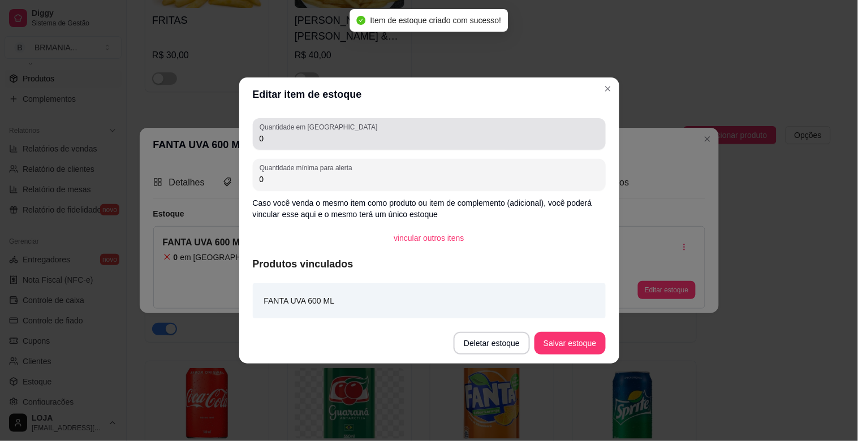  Describe the element at coordinates (308, 167) in the screenshot. I see `label: Quantidade mínima para alerta` at that location.